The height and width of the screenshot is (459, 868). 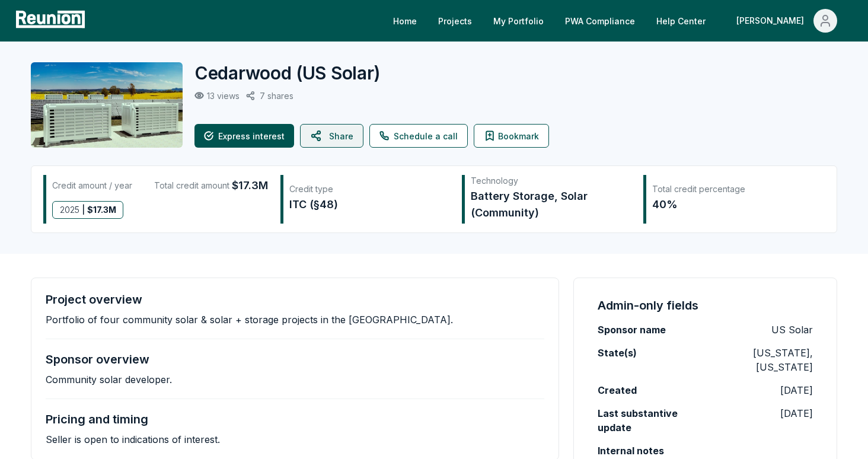 I want to click on p: US Solar, so click(x=792, y=330).